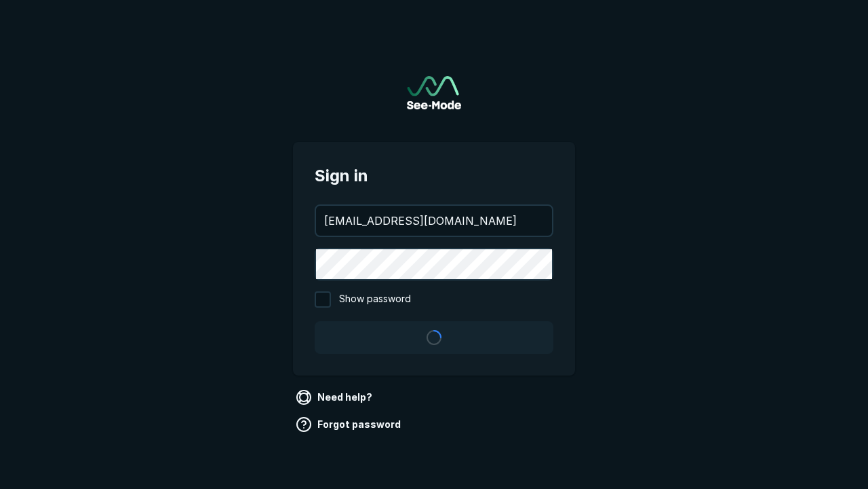 The width and height of the screenshot is (868, 489). I want to click on a: Go to sign in, so click(434, 93).